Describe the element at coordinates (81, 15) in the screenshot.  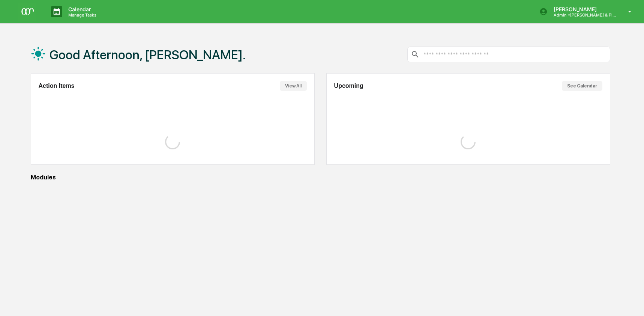
I see `p: Manage Tasks` at that location.